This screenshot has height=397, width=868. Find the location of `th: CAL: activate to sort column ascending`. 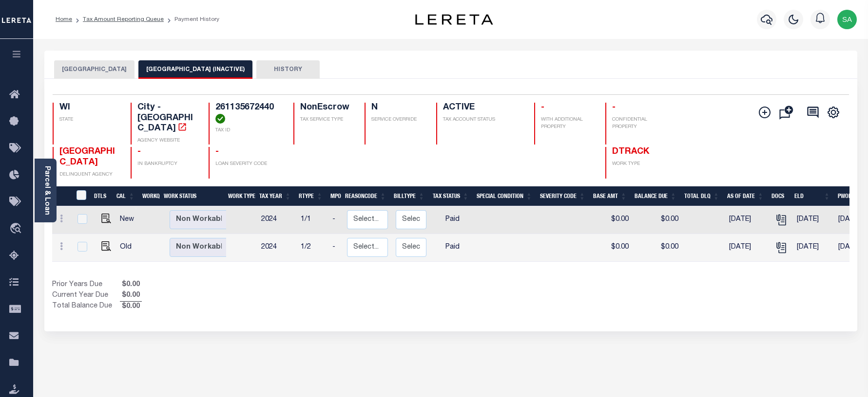

th: CAL: activate to sort column ascending is located at coordinates (125, 196).